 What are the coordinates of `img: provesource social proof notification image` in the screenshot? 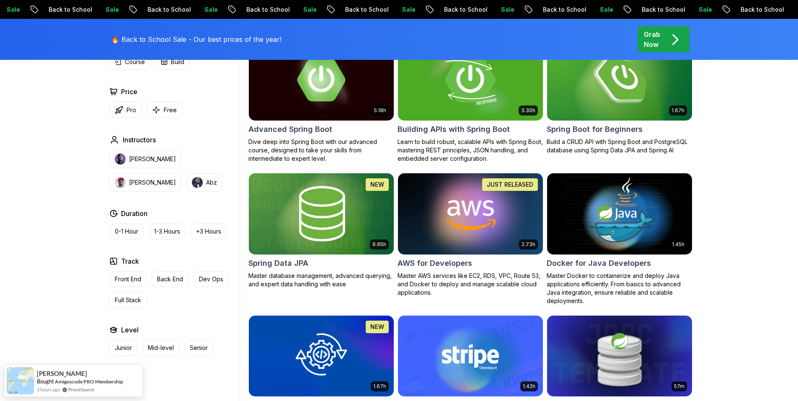 It's located at (20, 381).